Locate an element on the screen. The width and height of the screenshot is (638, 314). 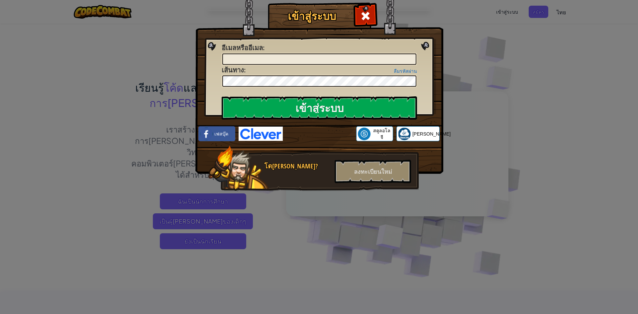
font: ลงทะเบียนใหม่ is located at coordinates (373, 171).